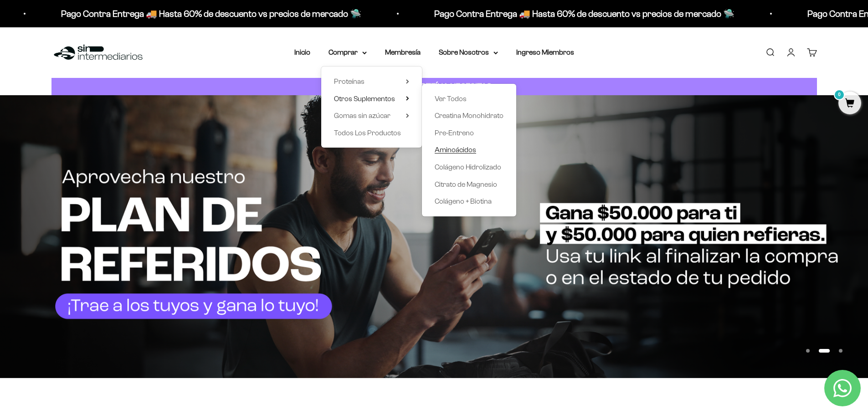  I want to click on a: Creatina Monohidrato, so click(469, 116).